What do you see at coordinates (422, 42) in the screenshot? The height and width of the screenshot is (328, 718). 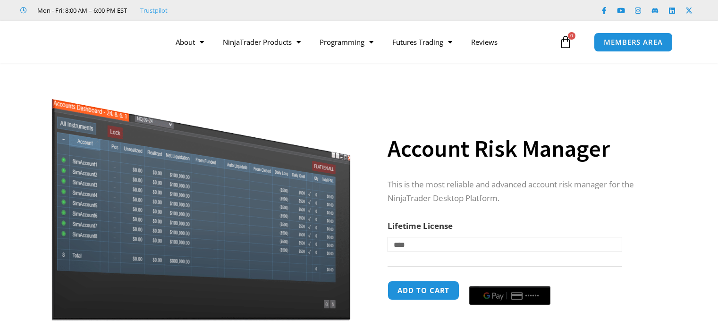 I see `a: Futures Trading` at bounding box center [422, 42].